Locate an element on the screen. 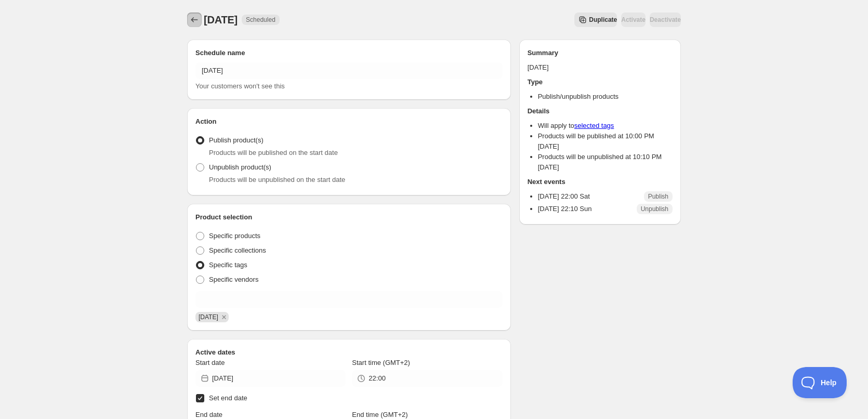  span: Publish product(s) is located at coordinates (236, 140).